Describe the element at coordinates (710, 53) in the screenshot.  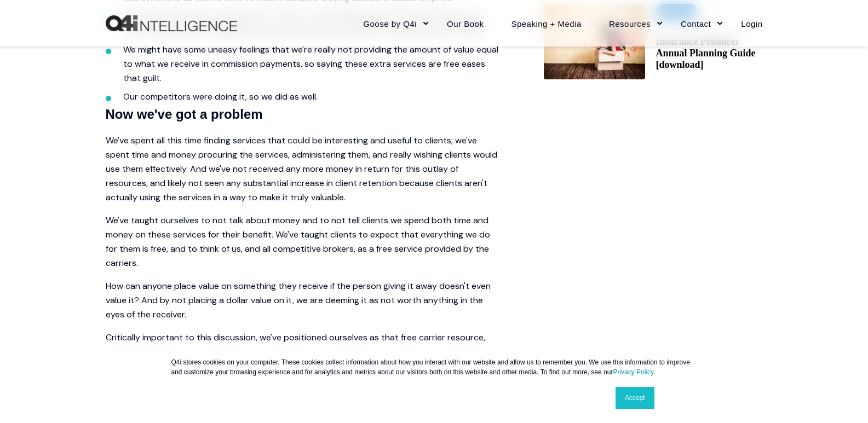
I see `h4: Insurance Producer Annual Planning Guide [download]` at that location.